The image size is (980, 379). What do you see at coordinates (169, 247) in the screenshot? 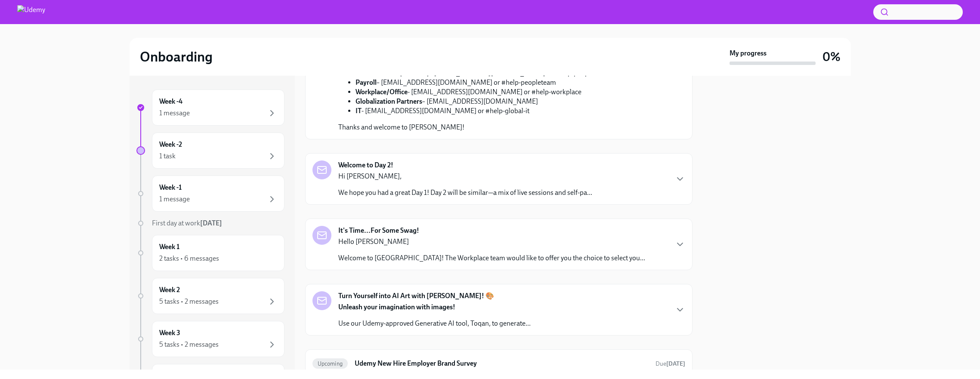
I see `h6: Week 1` at bounding box center [169, 247].